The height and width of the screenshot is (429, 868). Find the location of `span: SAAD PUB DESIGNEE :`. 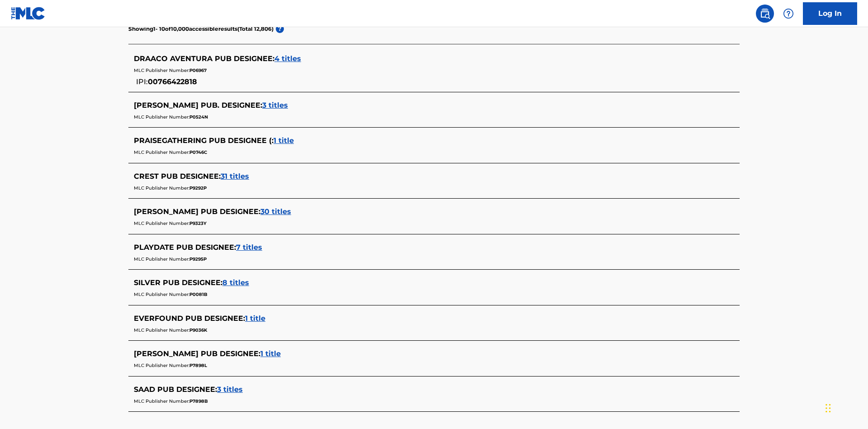

span: SAAD PUB DESIGNEE : is located at coordinates (175, 389).